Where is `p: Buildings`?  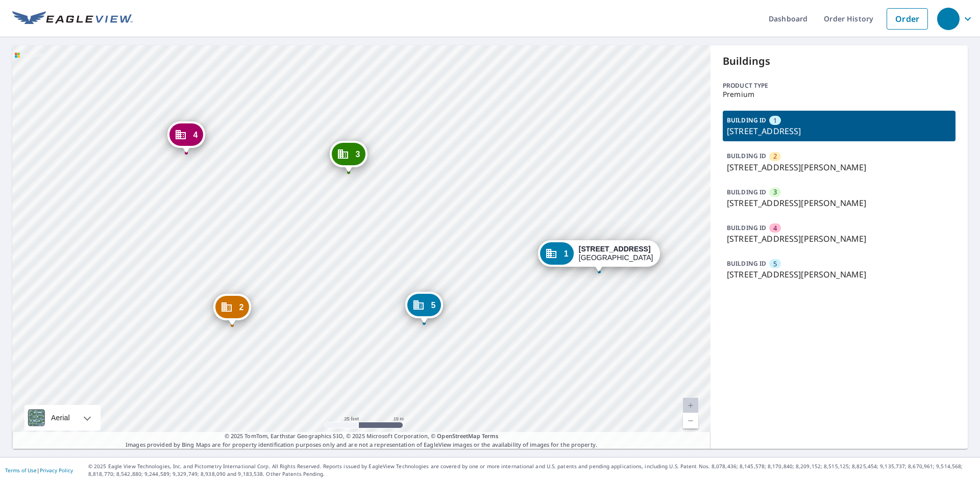
p: Buildings is located at coordinates (839, 61).